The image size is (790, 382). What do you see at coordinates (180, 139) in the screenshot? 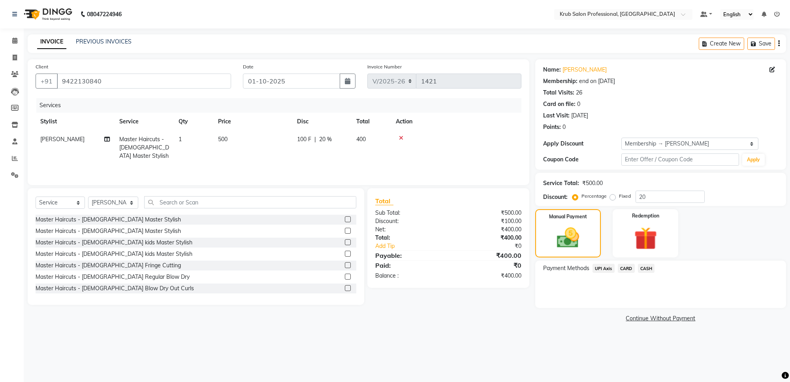
I see `span: 1` at bounding box center [180, 139].